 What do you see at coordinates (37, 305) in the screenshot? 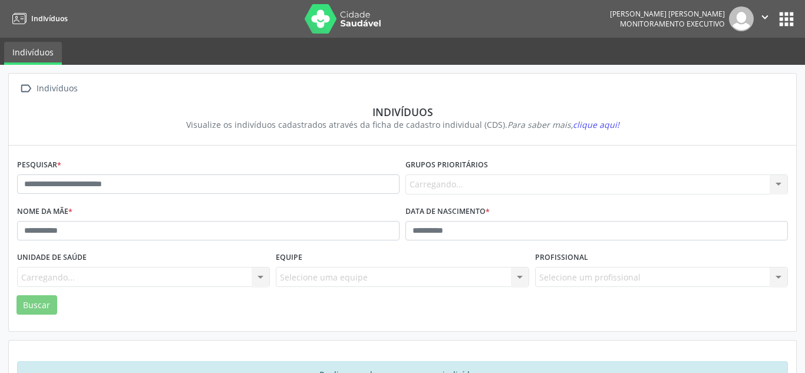
I see `button: Buscar` at bounding box center [37, 305].